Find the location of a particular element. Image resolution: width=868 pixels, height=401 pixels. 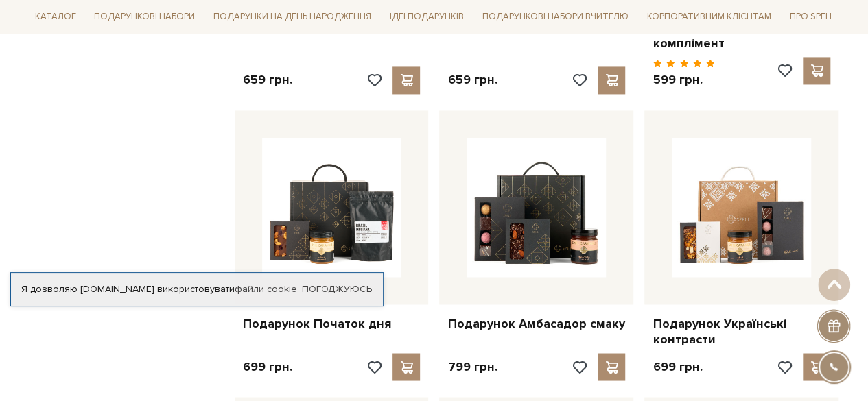

a: Подарунок Початок дня is located at coordinates (331, 323).